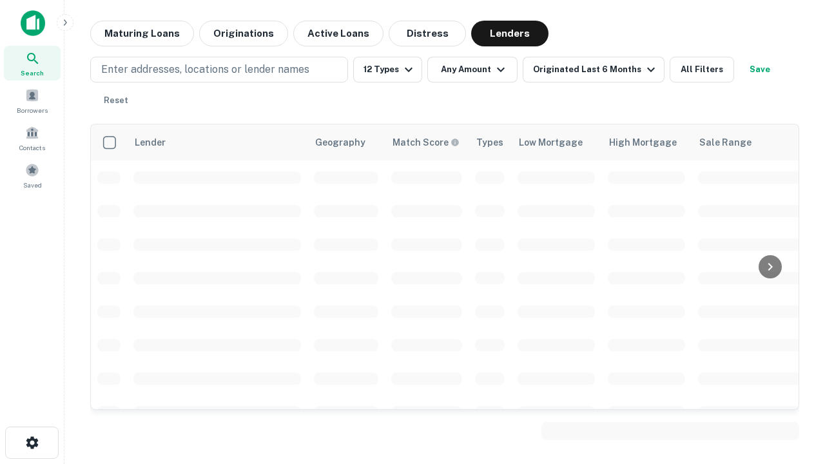  I want to click on th: Capitalize uses an advanced AI algorithm to match your search with the best lender. The match sco..., so click(426, 142).